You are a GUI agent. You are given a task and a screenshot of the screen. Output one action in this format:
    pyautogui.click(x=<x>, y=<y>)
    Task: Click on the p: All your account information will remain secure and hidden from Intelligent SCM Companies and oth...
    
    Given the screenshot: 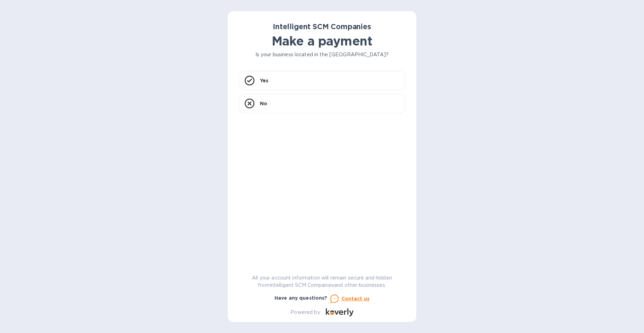 What is the action you would take?
    pyautogui.click(x=322, y=281)
    